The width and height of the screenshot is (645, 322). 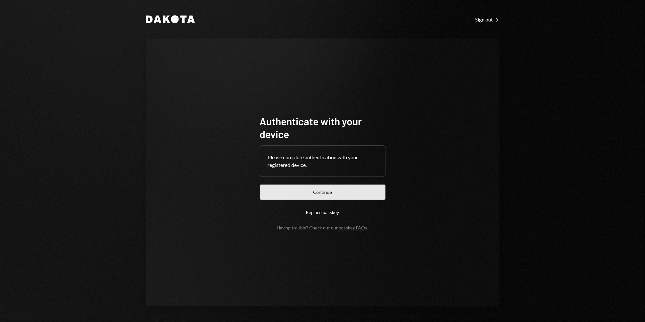 I want to click on a: passkey FAQs, so click(x=353, y=228).